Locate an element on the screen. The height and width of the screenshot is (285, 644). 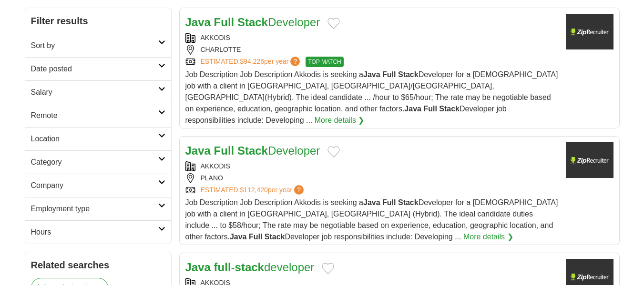
div: CHARLOTTE is located at coordinates (372, 49).